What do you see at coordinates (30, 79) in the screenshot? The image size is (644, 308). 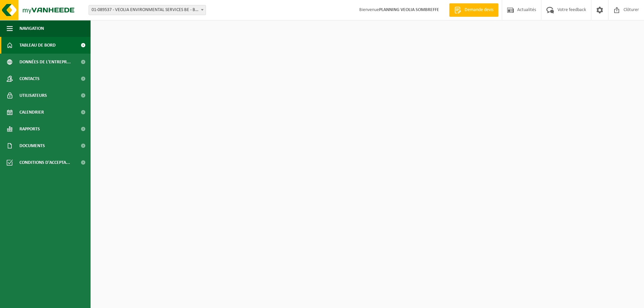 I see `span: Contacts` at bounding box center [30, 79].